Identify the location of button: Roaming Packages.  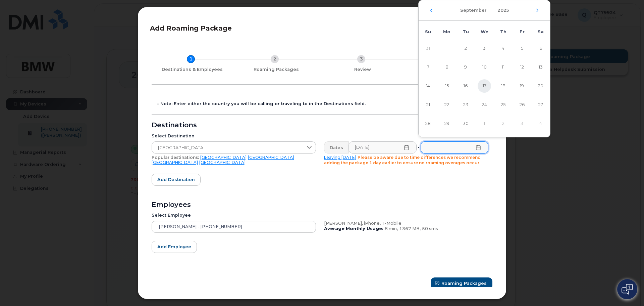
(462, 283).